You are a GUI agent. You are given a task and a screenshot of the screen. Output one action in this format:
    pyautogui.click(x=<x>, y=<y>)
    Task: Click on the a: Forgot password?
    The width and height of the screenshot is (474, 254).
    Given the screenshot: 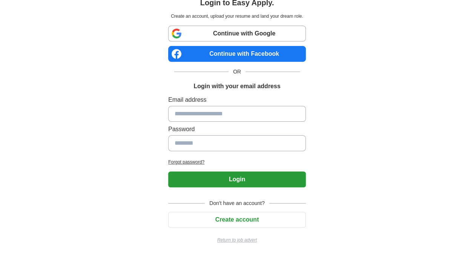 What is the action you would take?
    pyautogui.click(x=237, y=162)
    